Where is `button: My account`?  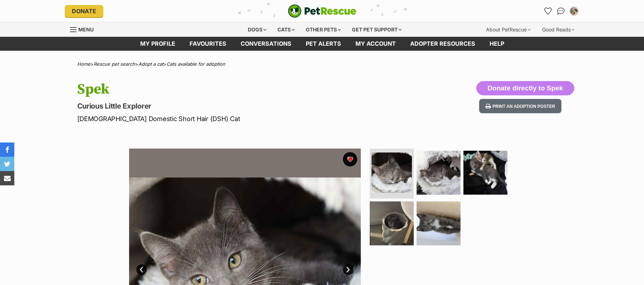 button: My account is located at coordinates (574, 11).